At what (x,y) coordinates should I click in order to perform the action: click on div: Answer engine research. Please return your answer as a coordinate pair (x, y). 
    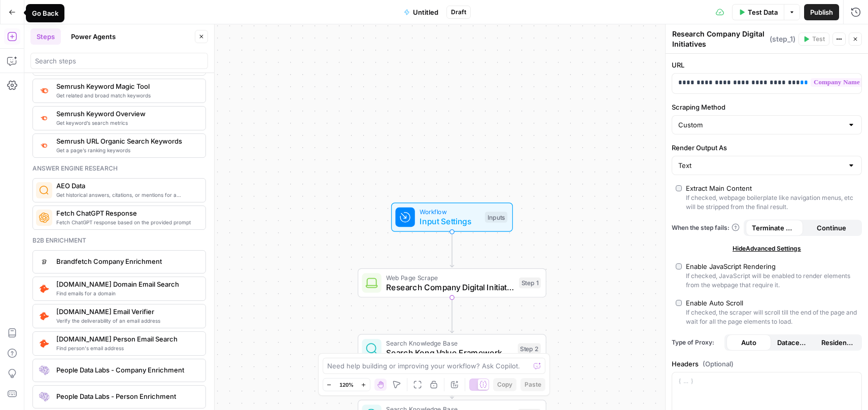
    Looking at the image, I should click on (119, 168).